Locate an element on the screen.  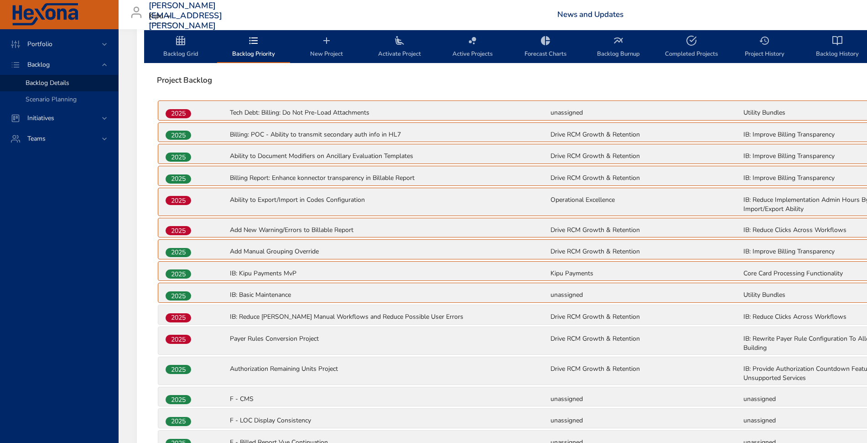
a: News and Updates is located at coordinates (590, 14).